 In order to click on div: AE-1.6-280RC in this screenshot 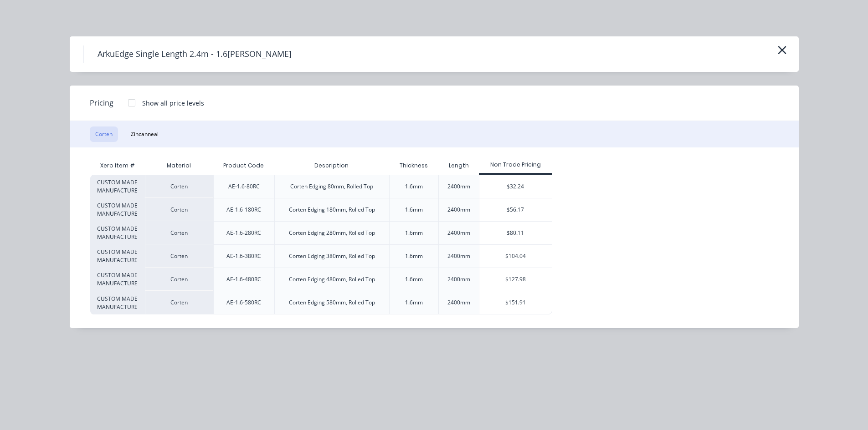, I will do `click(244, 233)`.